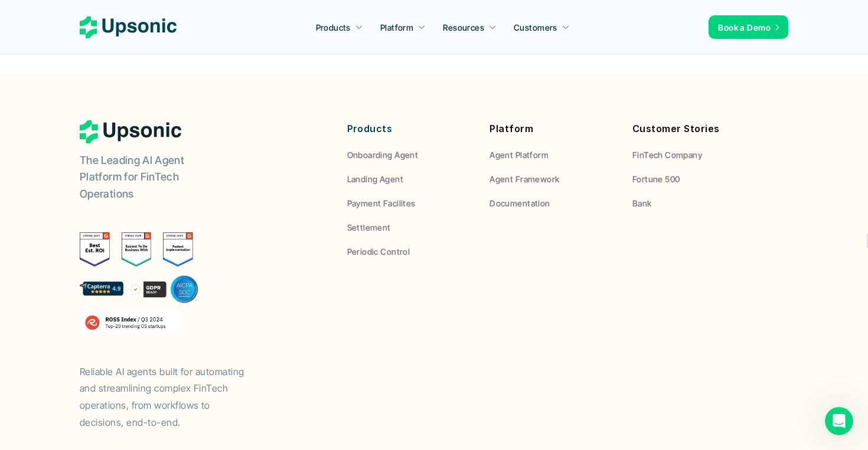 This screenshot has width=868, height=450. What do you see at coordinates (552, 203) in the screenshot?
I see `a: Documentation` at bounding box center [552, 203].